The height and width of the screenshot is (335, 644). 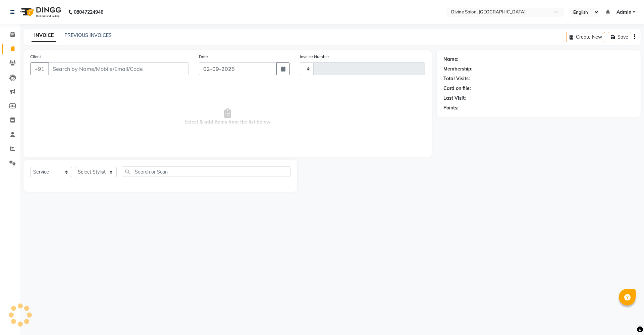 What do you see at coordinates (458, 69) in the screenshot?
I see `div: Membership:` at bounding box center [458, 69].